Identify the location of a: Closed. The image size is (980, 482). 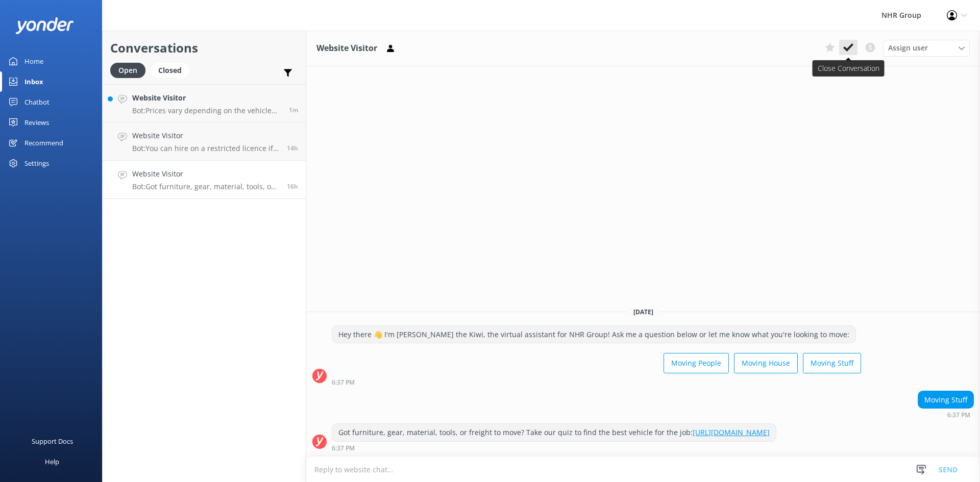
(172, 70).